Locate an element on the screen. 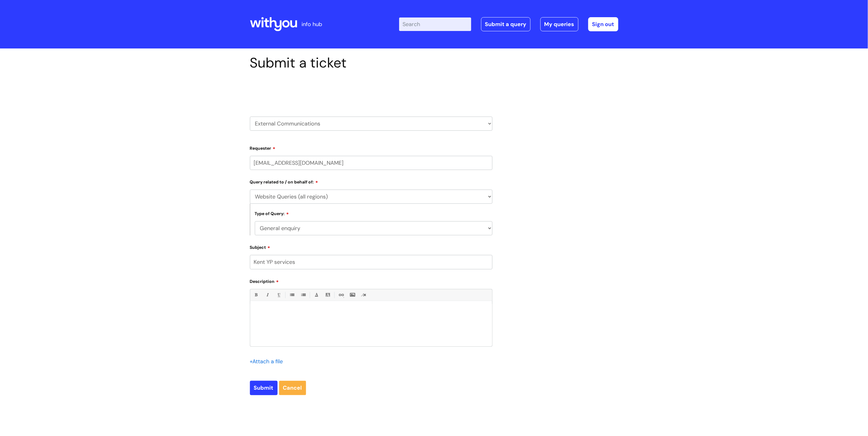  a: Underline(Ctrl-U) is located at coordinates (279, 295).